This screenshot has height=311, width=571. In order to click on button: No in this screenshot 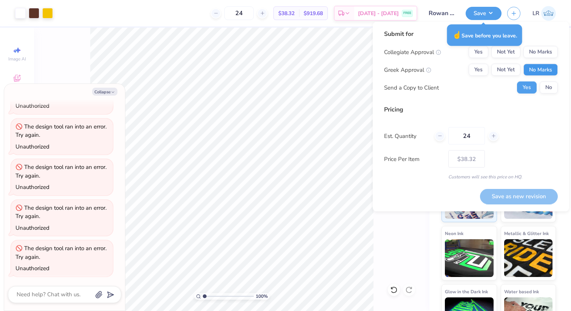, I will do `click(549, 88)`.